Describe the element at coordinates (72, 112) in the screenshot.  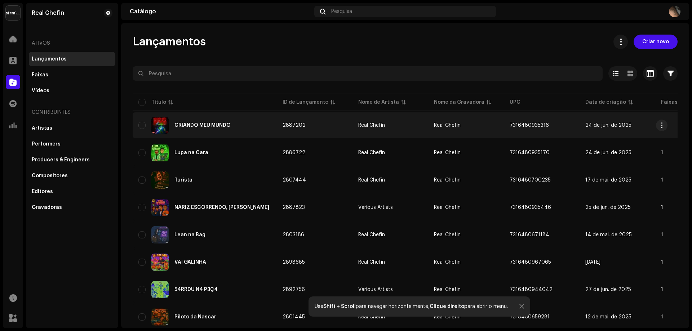
I see `div: Contribuintes` at that location.